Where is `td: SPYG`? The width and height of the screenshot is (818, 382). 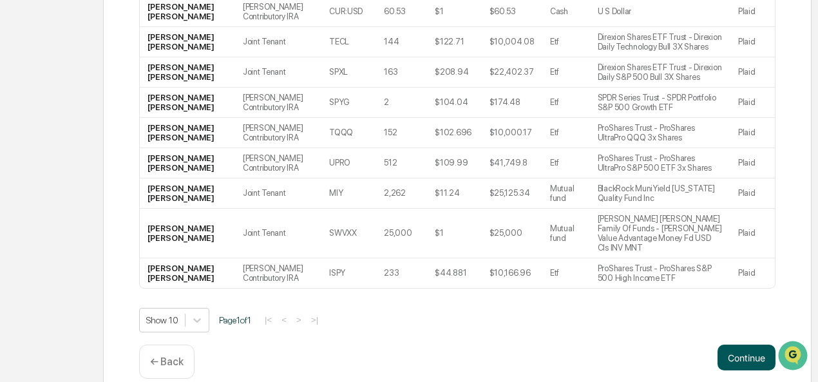
td: SPYG is located at coordinates (348, 102).